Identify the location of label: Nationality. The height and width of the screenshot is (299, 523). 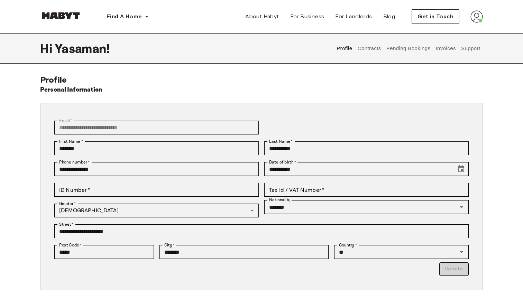
(280, 200).